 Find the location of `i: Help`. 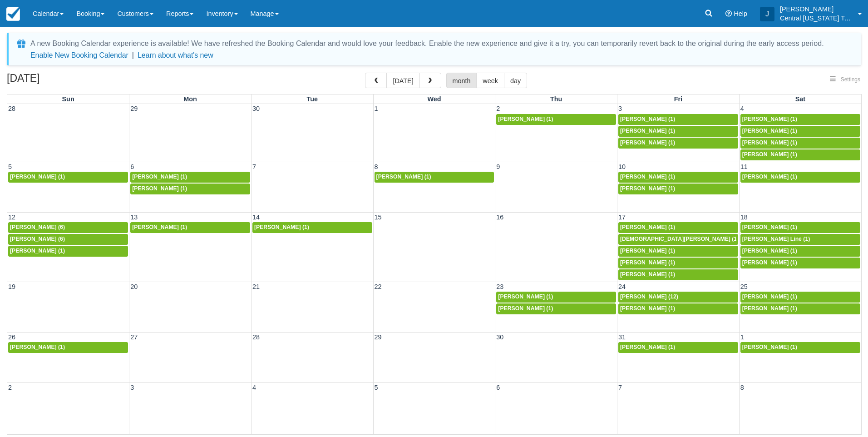

i: Help is located at coordinates (729, 14).